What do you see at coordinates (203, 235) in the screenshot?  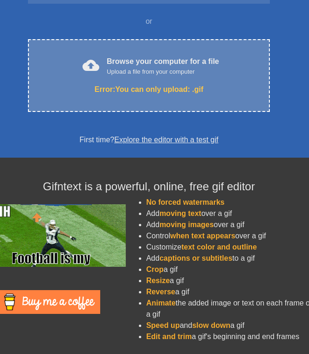 I see `span: when text appears` at bounding box center [203, 235].